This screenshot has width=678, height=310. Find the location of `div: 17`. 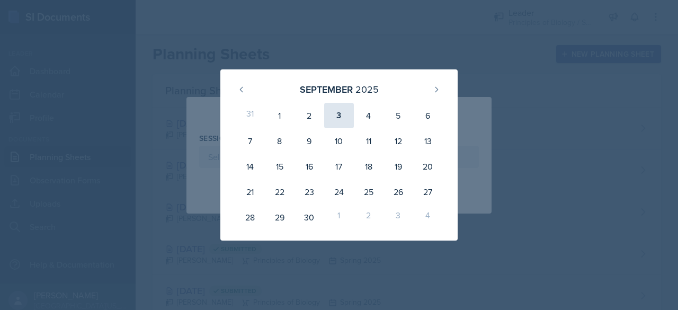

div: 17 is located at coordinates (339, 166).